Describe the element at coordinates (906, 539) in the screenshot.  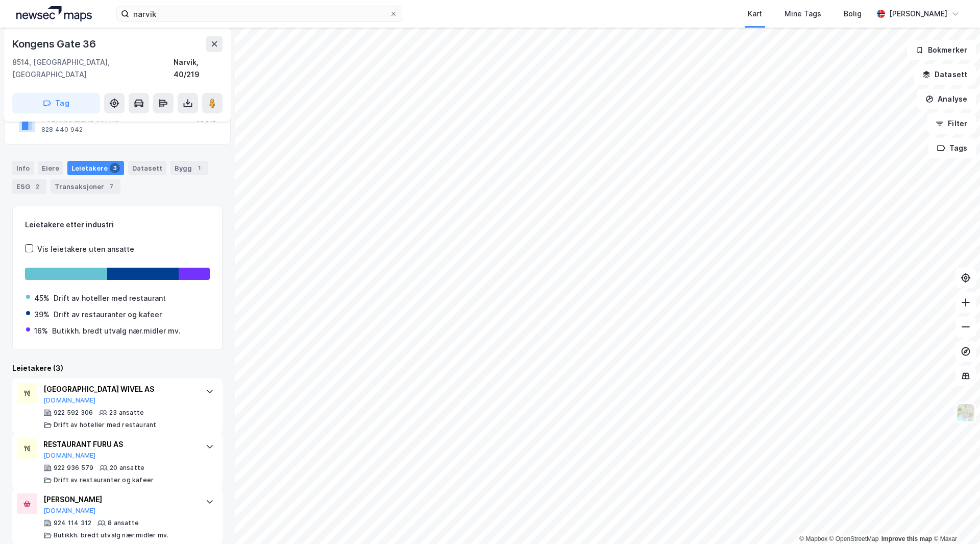
I see `a: Improve this map` at that location.